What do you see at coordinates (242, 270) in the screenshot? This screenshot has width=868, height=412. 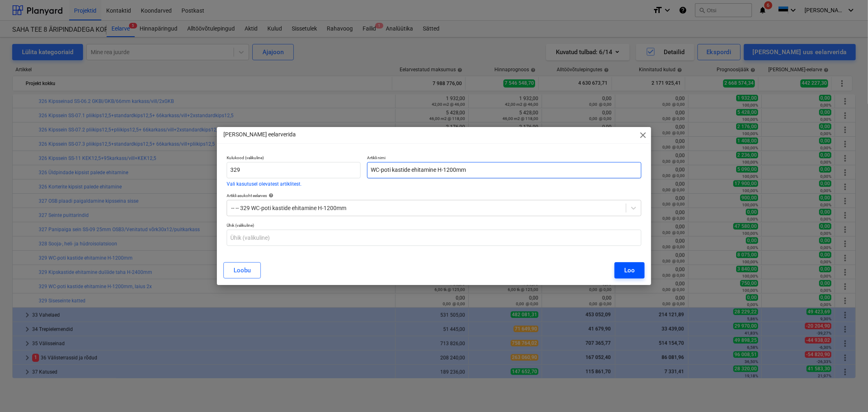 I see `div: Loobu` at bounding box center [242, 270].